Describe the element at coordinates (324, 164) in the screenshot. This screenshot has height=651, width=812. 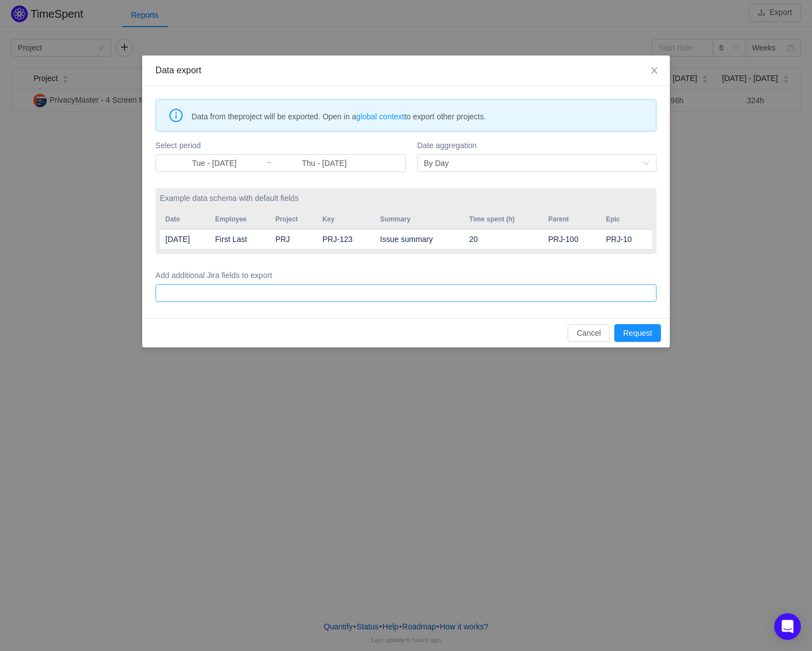
I see `input: End date` at that location.